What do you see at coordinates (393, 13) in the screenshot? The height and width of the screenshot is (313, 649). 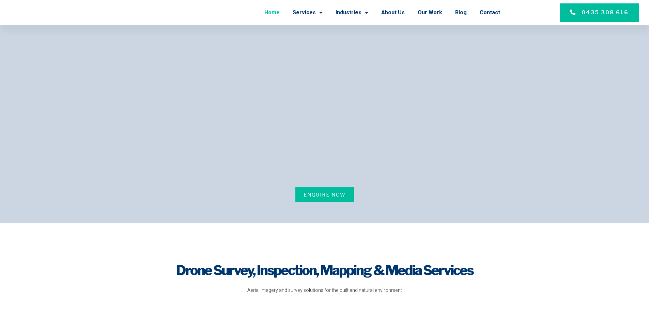 I see `a: About Us` at bounding box center [393, 13].